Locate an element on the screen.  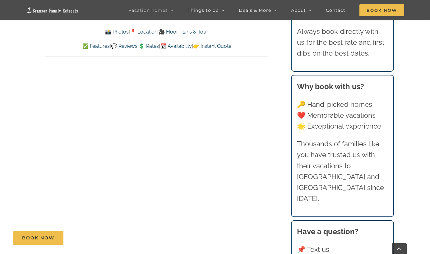
span: About is located at coordinates (298, 10).